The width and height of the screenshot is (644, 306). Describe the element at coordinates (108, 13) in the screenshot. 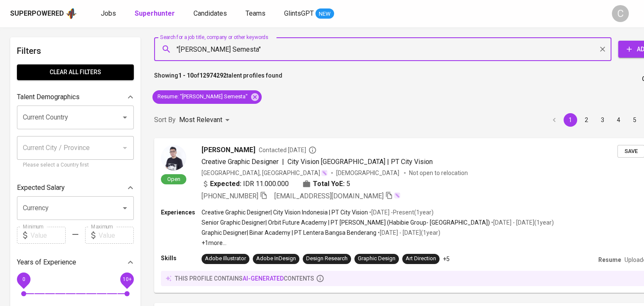

I see `span: Jobs` at that location.